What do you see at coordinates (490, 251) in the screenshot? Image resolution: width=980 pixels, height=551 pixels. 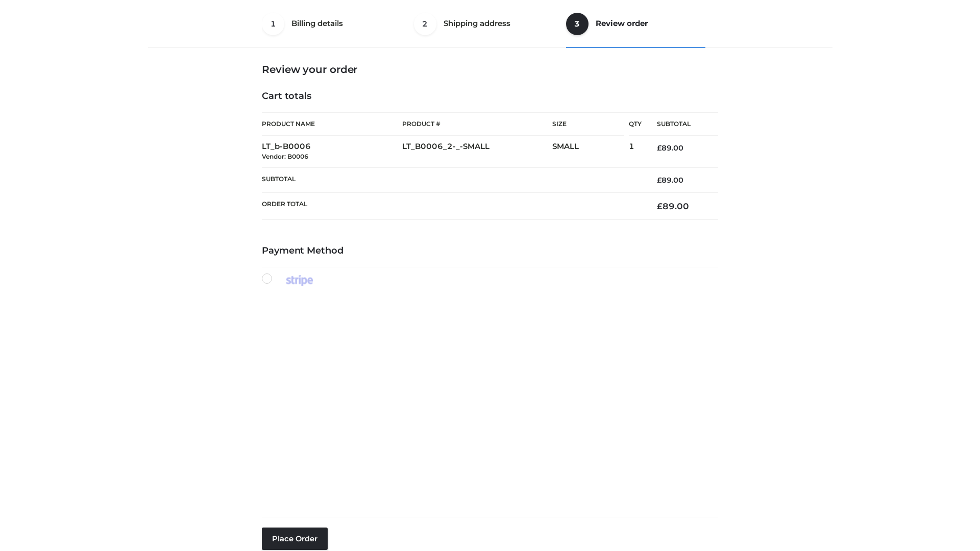 I see `h4: Payment Method` at bounding box center [490, 251].